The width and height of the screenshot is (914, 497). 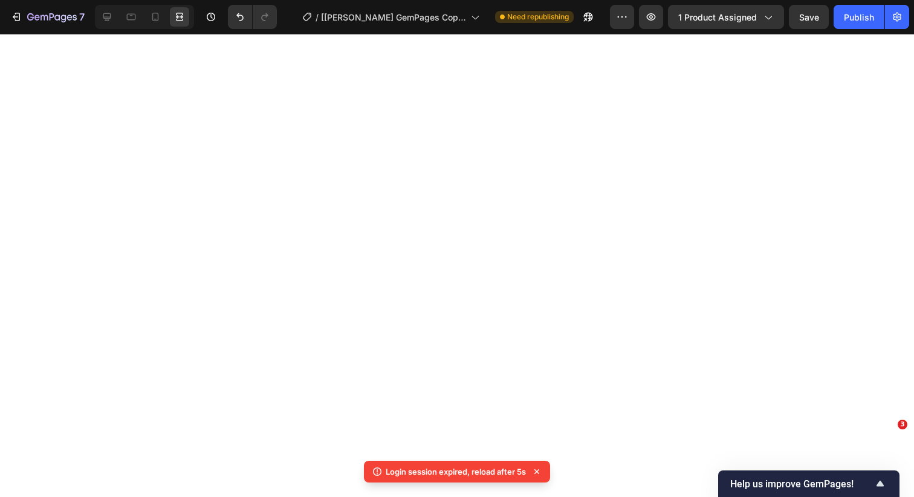 I want to click on button: Save, so click(x=809, y=17).